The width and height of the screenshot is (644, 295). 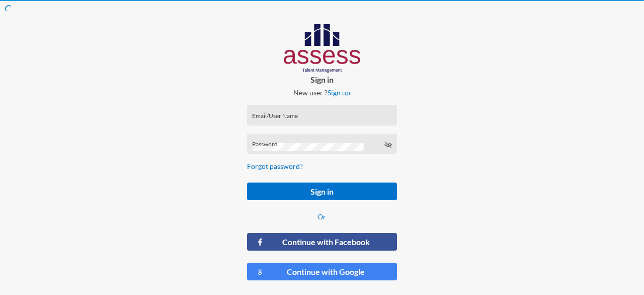 What do you see at coordinates (322, 49) in the screenshot?
I see `img: AssessLogoo.svg` at bounding box center [322, 49].